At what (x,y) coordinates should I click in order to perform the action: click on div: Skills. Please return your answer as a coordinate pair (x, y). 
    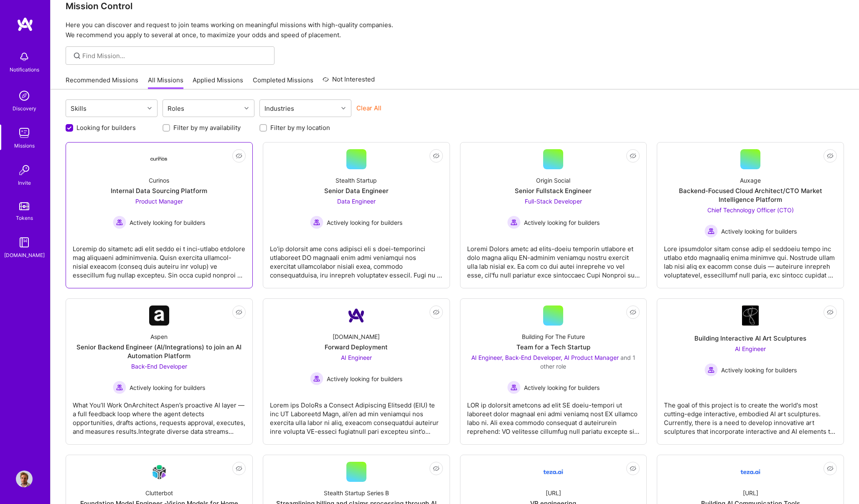
    Looking at the image, I should click on (78, 108).